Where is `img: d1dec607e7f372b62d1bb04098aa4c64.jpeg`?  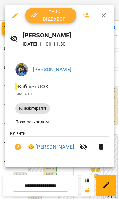 img: d1dec607e7f372b62d1bb04098aa4c64.jpeg is located at coordinates (22, 70).